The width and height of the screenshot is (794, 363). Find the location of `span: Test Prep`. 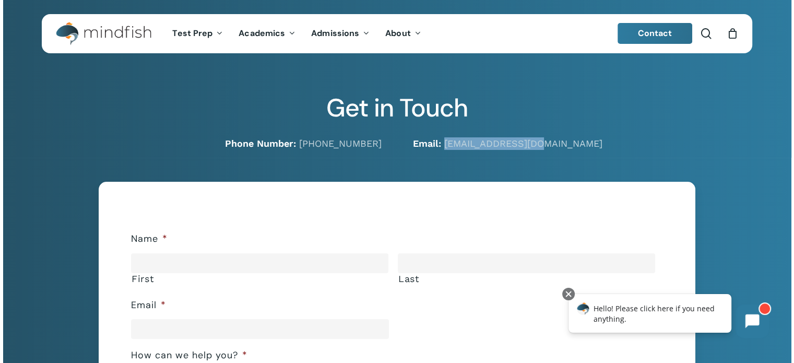

span: Test Prep is located at coordinates (192, 33).